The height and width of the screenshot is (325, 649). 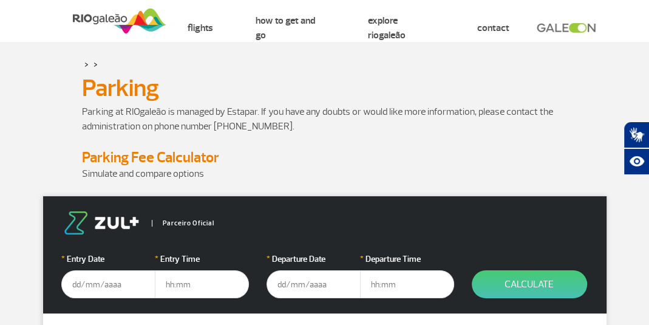 I want to click on p: Parking at RIOgaleão is managed by Estapar. If you have any doubts or would like more information..., so click(x=325, y=119).